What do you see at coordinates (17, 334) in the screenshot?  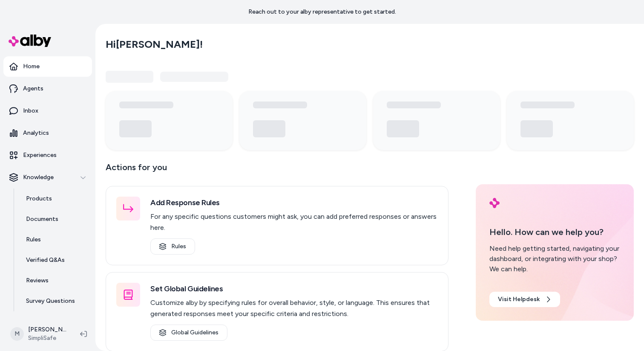 I see `span: M` at bounding box center [17, 334].